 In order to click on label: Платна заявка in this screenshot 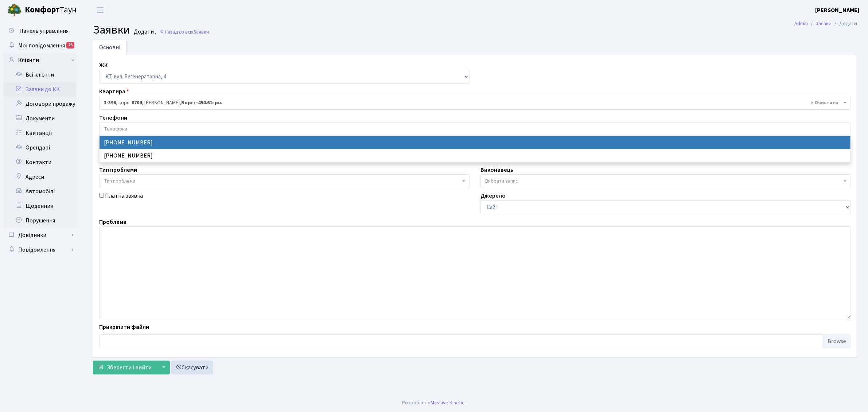, I will do `click(124, 196)`.